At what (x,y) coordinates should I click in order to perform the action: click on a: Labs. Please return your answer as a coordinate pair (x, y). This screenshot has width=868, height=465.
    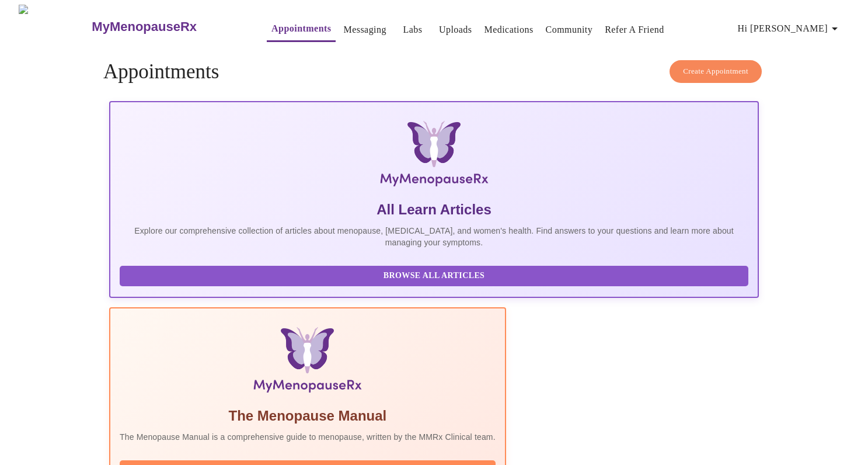
    Looking at the image, I should click on (413, 30).